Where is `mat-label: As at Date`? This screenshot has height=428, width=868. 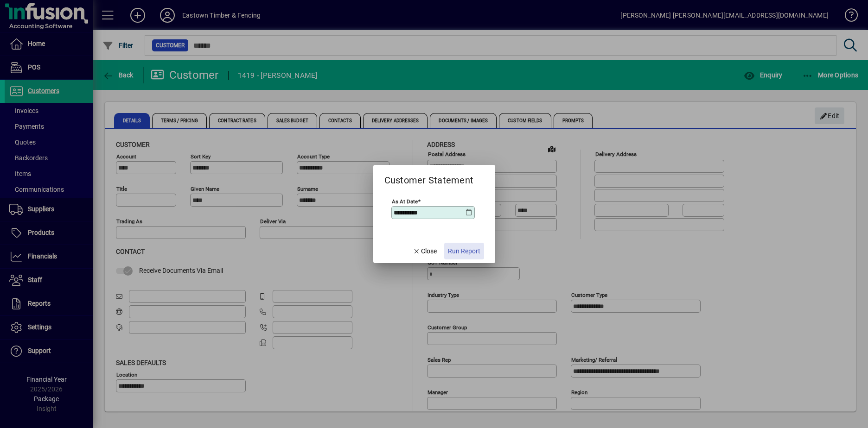
mat-label: As at Date is located at coordinates (405, 202).